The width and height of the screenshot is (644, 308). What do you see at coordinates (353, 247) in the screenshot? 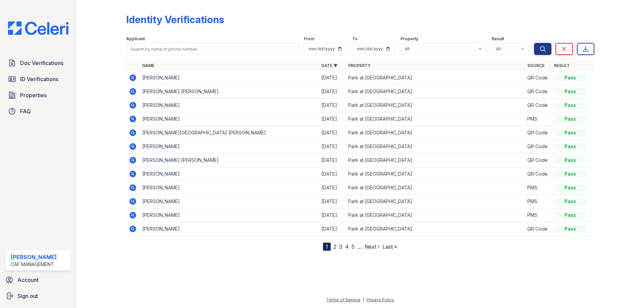
I see `a: 5` at bounding box center [353, 247].